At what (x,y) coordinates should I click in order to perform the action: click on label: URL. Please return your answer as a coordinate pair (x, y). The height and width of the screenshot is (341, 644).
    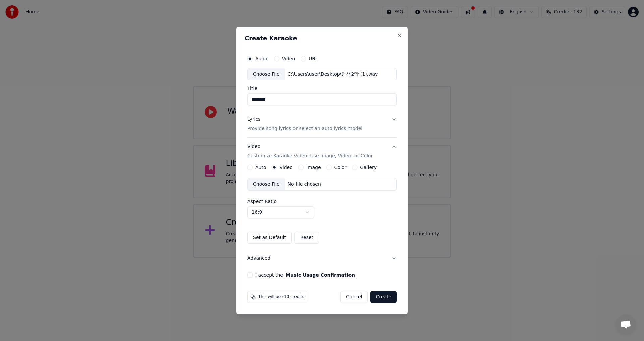
    Looking at the image, I should click on (313, 59).